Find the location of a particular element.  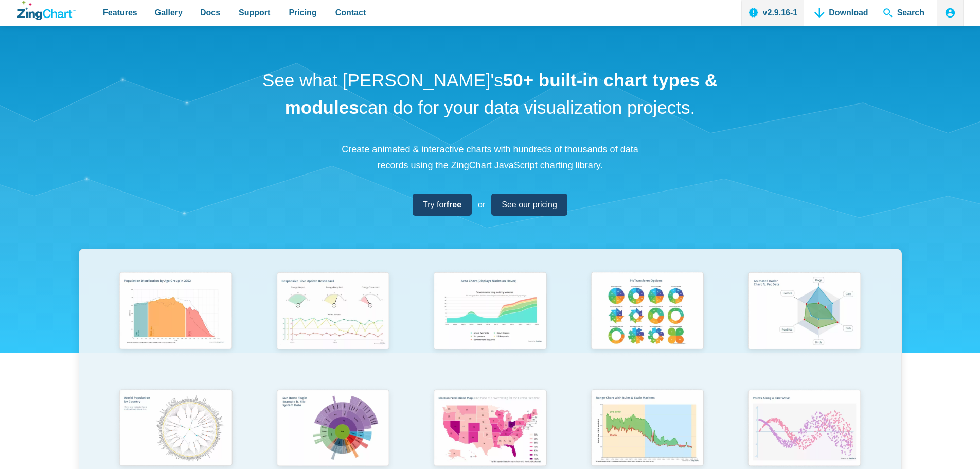

a: ZingChart Logo. Click to return to the homepage is located at coordinates (47, 10).